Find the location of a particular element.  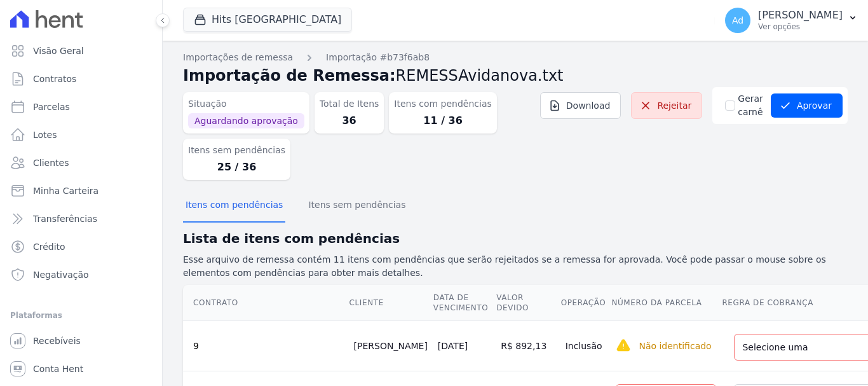

span: REMESSAvidanova.txt is located at coordinates (480, 76).